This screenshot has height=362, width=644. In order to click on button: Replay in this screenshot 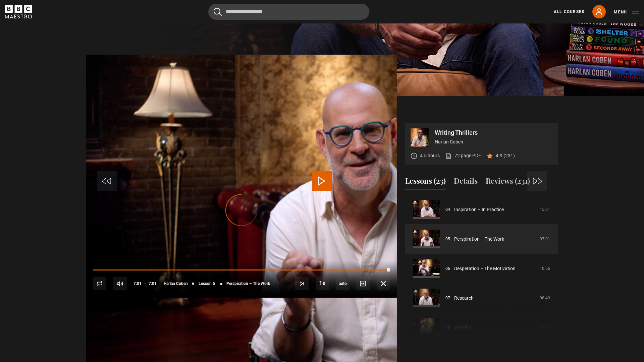, I will do `click(100, 284)`.